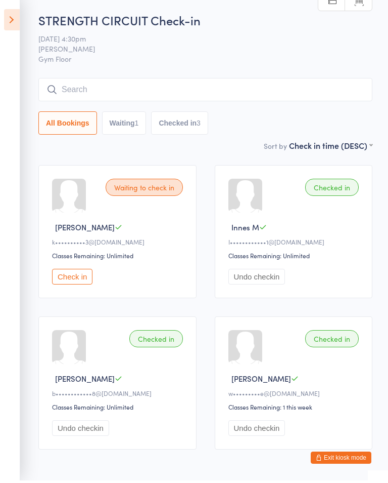 The image size is (388, 483). Describe the element at coordinates (245, 229) in the screenshot. I see `span: Innes M` at that location.